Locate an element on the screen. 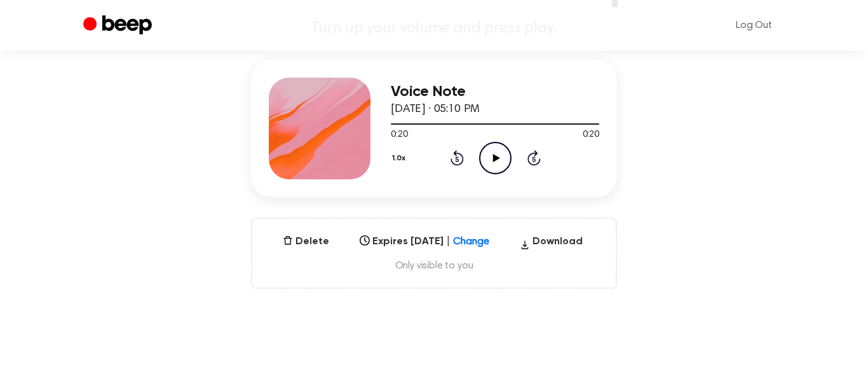  a: Beep is located at coordinates (119, 25).